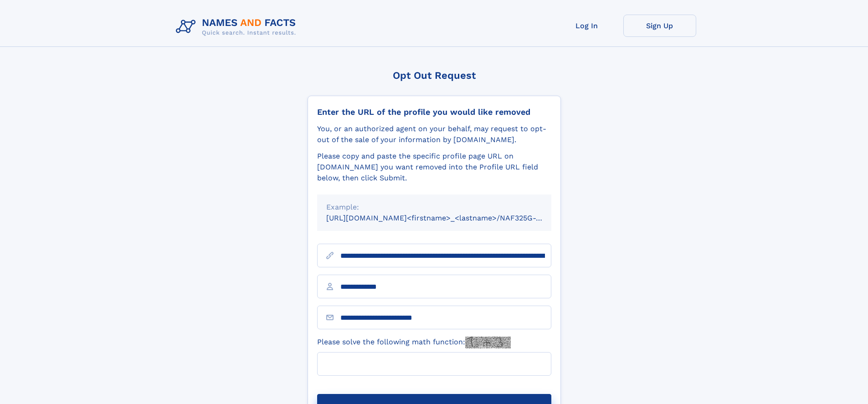  What do you see at coordinates (434, 134) in the screenshot?
I see `div: You, or an authorized agent on your behalf, may request to opt-out of the sale of your informatio...` at bounding box center [434, 134].